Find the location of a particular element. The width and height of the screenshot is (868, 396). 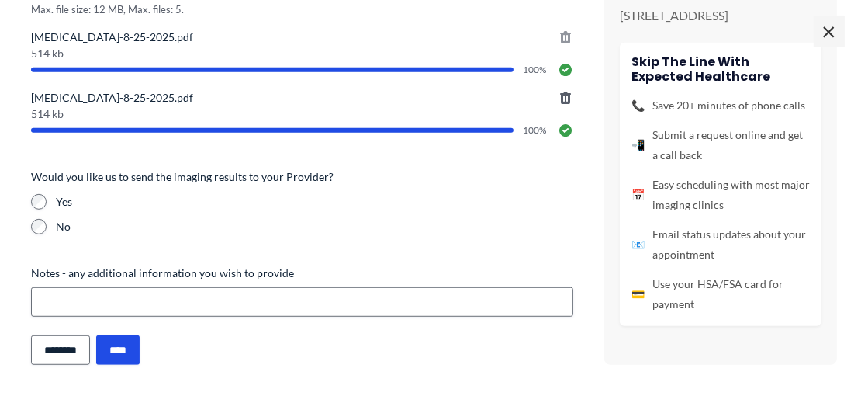

label: No is located at coordinates (314, 227).